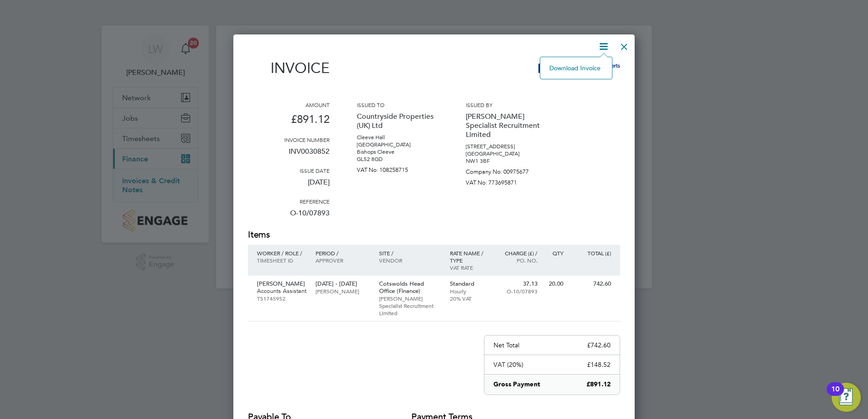 Image resolution: width=868 pixels, height=419 pixels. What do you see at coordinates (281, 260) in the screenshot?
I see `p: Timesheet ID` at bounding box center [281, 260].